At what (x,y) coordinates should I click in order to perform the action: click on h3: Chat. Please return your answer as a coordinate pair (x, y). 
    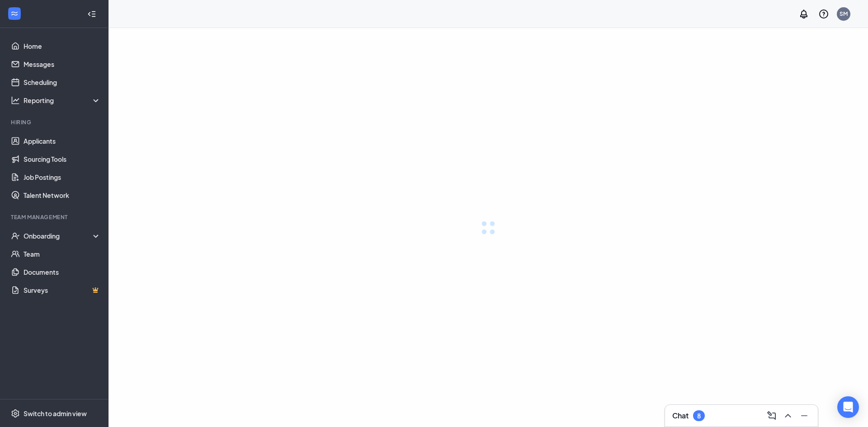
    Looking at the image, I should click on (680, 416).